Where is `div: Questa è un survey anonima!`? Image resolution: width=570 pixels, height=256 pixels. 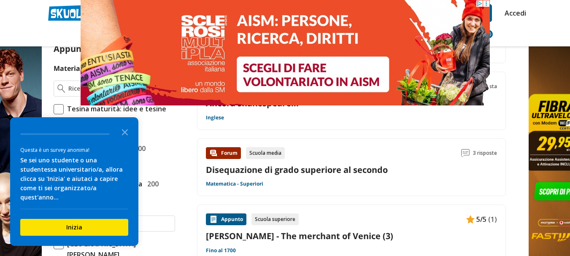 div: Questa è un survey anonima! is located at coordinates (74, 150).